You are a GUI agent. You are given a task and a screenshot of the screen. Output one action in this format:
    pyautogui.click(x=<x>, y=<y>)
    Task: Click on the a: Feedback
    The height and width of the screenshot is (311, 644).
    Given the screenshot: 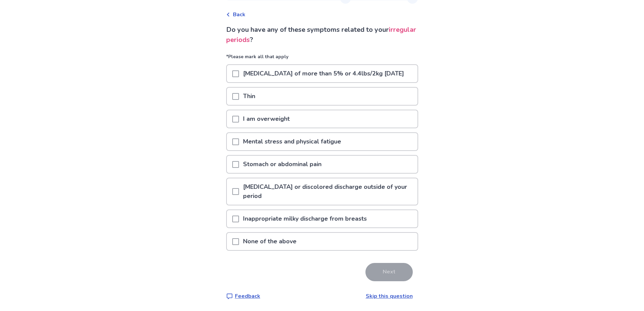 What is the action you would take?
    pyautogui.click(x=243, y=296)
    